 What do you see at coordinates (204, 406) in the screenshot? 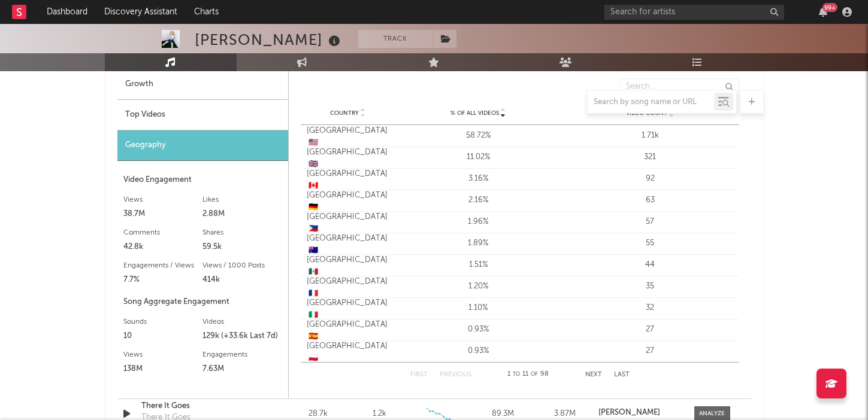
I see `a: There It Goes` at bounding box center [204, 406].